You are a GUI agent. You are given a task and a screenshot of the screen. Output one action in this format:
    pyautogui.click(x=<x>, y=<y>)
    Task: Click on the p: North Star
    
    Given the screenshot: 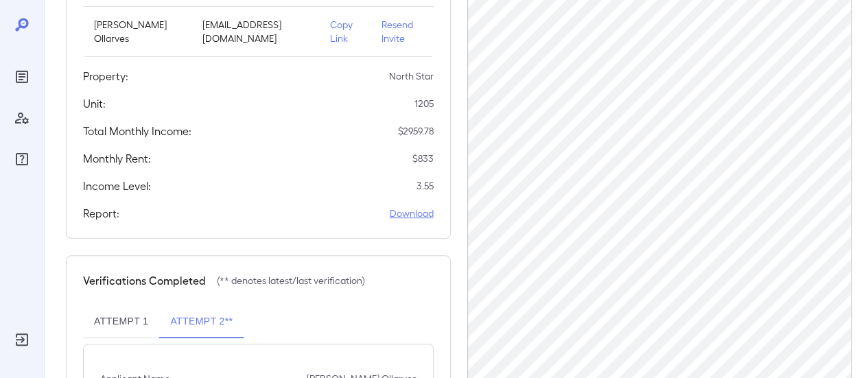 What is the action you would take?
    pyautogui.click(x=412, y=76)
    